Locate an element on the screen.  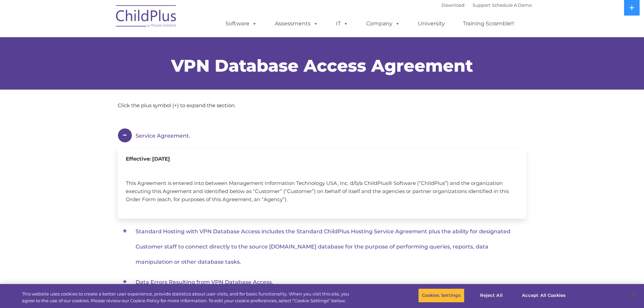
a: Software is located at coordinates (241, 23).